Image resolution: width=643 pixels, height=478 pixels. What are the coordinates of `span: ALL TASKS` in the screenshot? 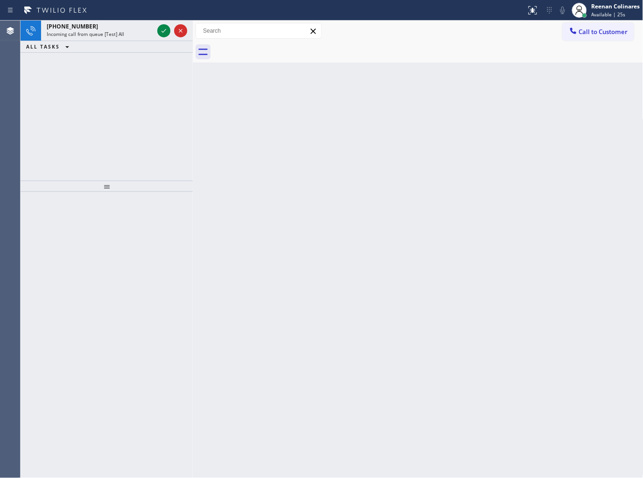 It's located at (43, 47).